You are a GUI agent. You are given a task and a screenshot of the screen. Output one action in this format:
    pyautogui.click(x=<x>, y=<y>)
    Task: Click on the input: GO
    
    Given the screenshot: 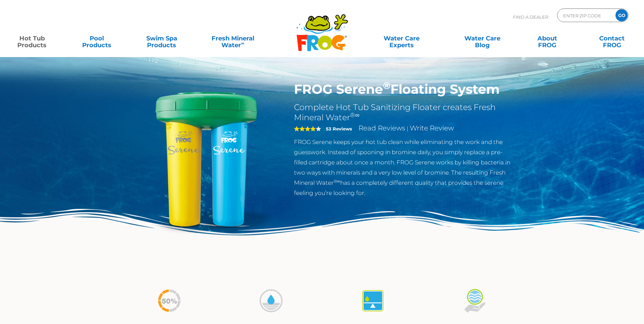 What is the action you would take?
    pyautogui.click(x=621, y=15)
    